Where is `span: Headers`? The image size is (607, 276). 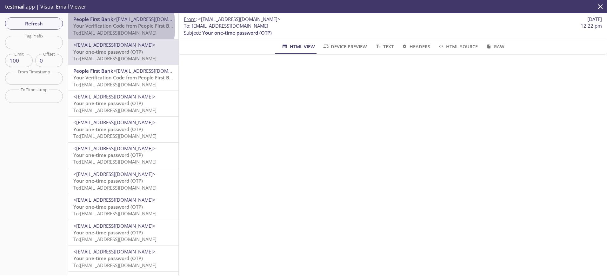
span: Headers is located at coordinates (416, 46).